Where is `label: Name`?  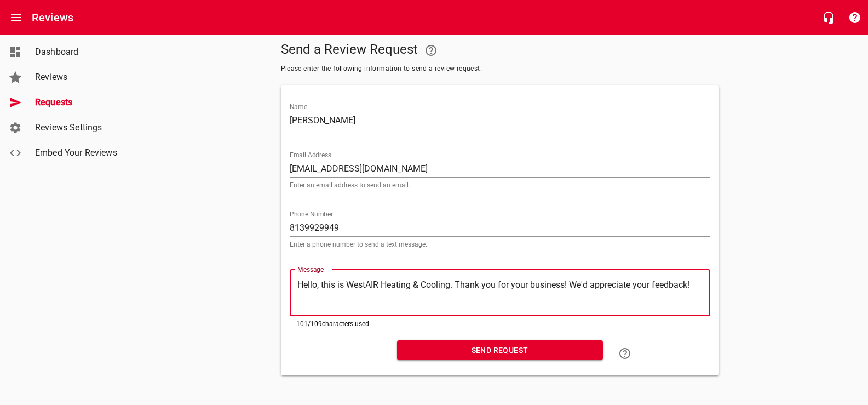 label: Name is located at coordinates (299, 107).